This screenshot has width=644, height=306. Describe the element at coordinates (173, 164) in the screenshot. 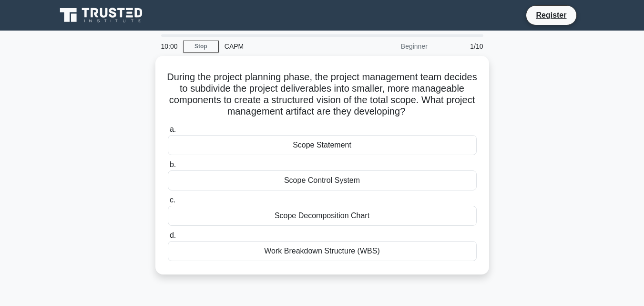

I see `span: b.` at that location.